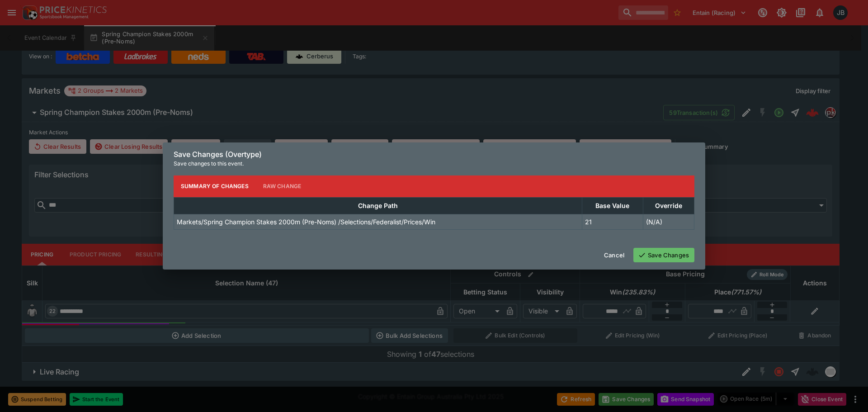 This screenshot has width=868, height=412. What do you see at coordinates (214, 186) in the screenshot?
I see `button: Summary of Changes` at bounding box center [214, 186].